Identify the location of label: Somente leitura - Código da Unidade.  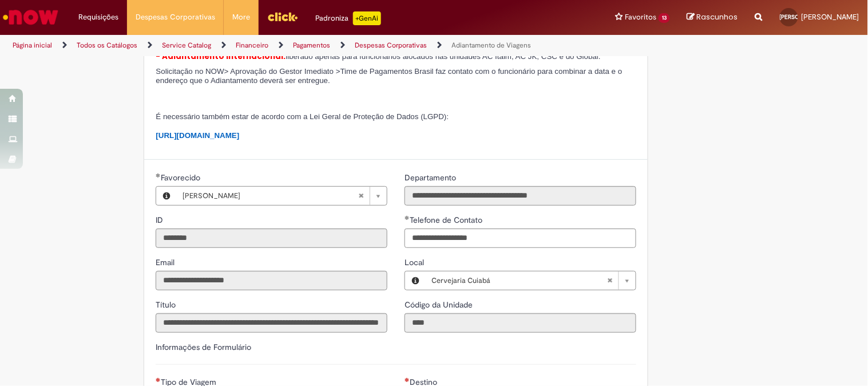
(440, 305).